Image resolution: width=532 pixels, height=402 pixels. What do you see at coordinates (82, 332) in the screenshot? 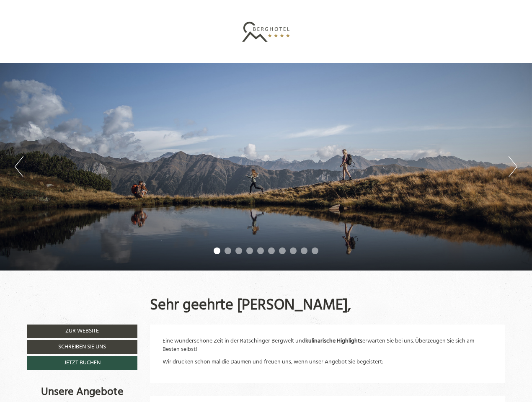
I see `a: Zur Website` at bounding box center [82, 332].